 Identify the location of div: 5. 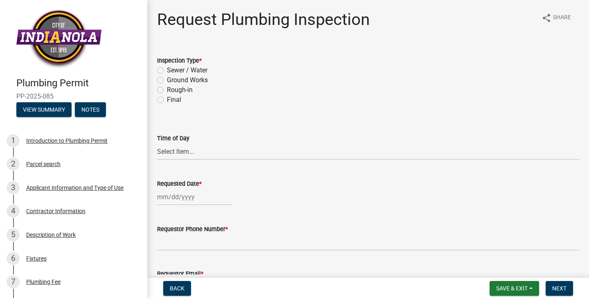
(13, 235).